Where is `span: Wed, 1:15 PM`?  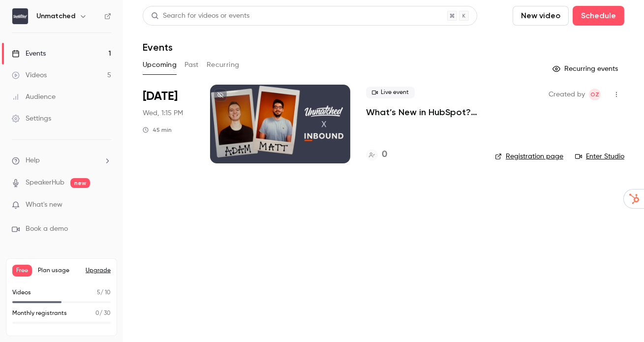
span: Wed, 1:15 PM is located at coordinates (163, 114).